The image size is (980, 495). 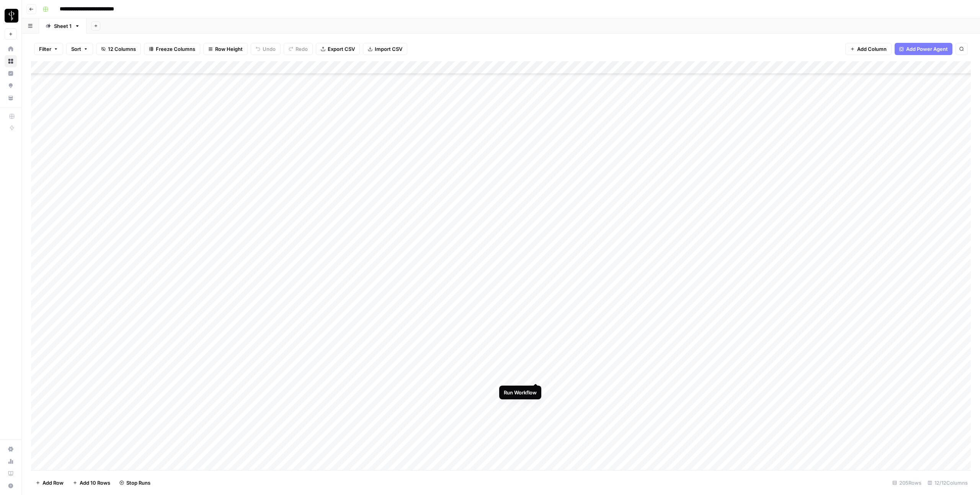 I want to click on span: Add 10 Rows, so click(x=95, y=483).